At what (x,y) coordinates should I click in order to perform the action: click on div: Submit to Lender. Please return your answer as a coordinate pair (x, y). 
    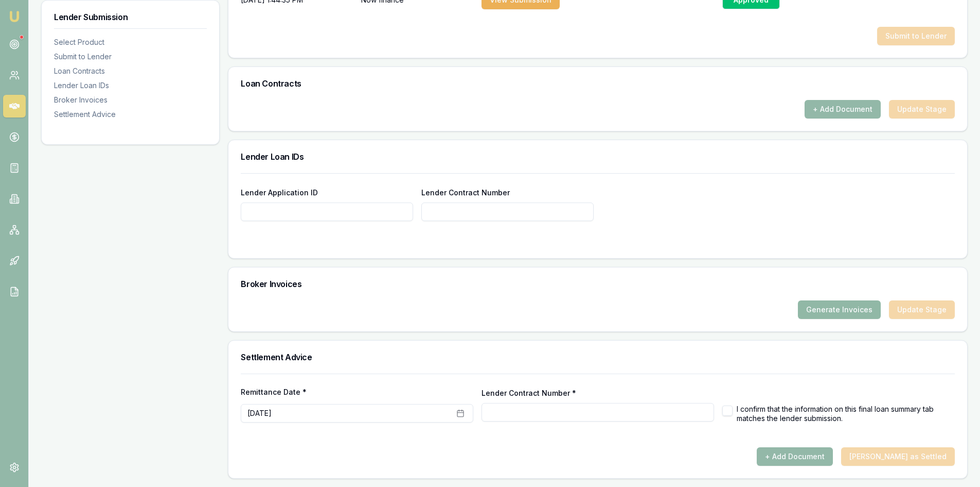
    Looking at the image, I should click on (130, 57).